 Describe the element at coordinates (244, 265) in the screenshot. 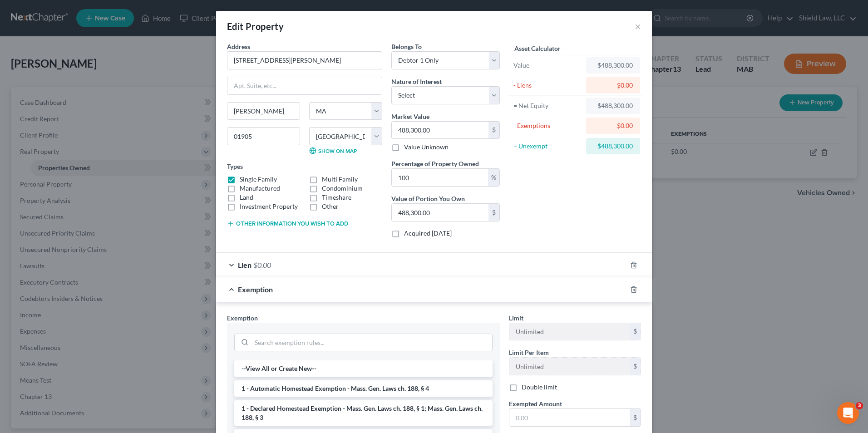

I see `span: Lien` at that location.